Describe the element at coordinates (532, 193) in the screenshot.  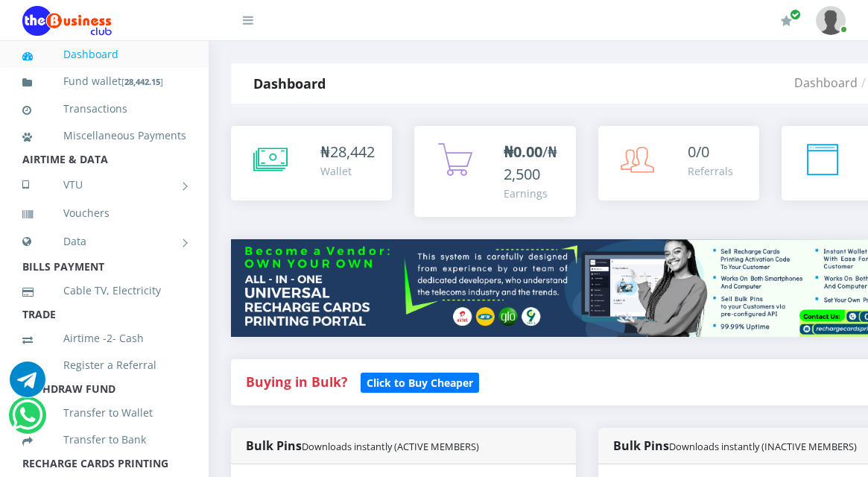
I see `div: Earnings` at that location.